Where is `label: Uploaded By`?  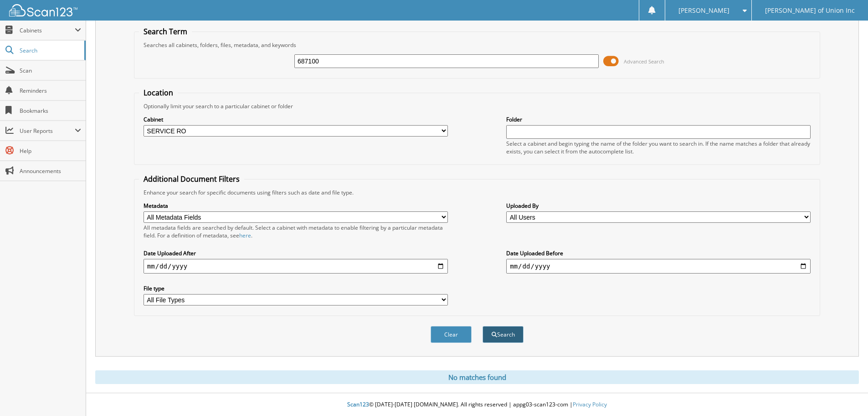
label: Uploaded By is located at coordinates (659, 206).